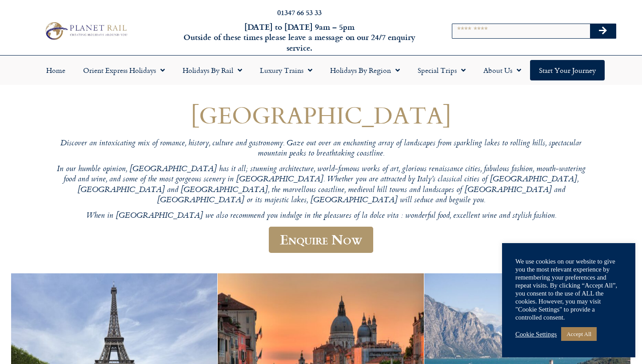  I want to click on a: Accept All, so click(579, 334).